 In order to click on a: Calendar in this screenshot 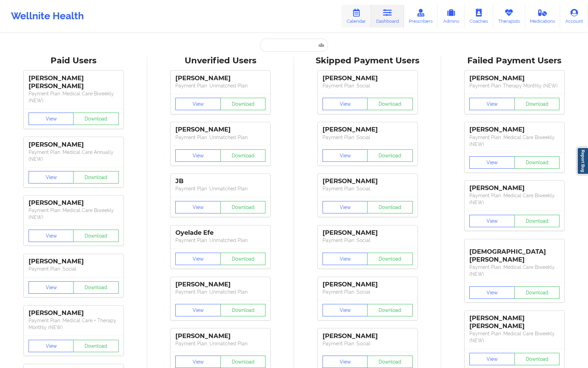, I will do `click(356, 16)`.